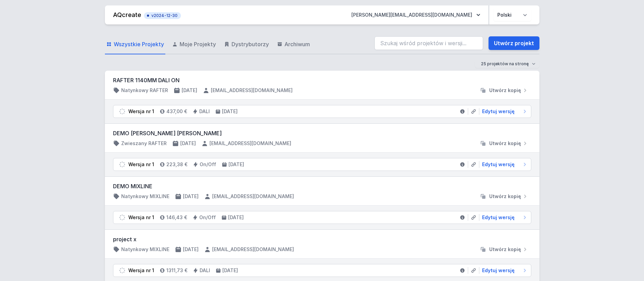  Describe the element at coordinates (322, 80) in the screenshot. I see `h3: RAFTER 1140MM DALI ON` at that location.